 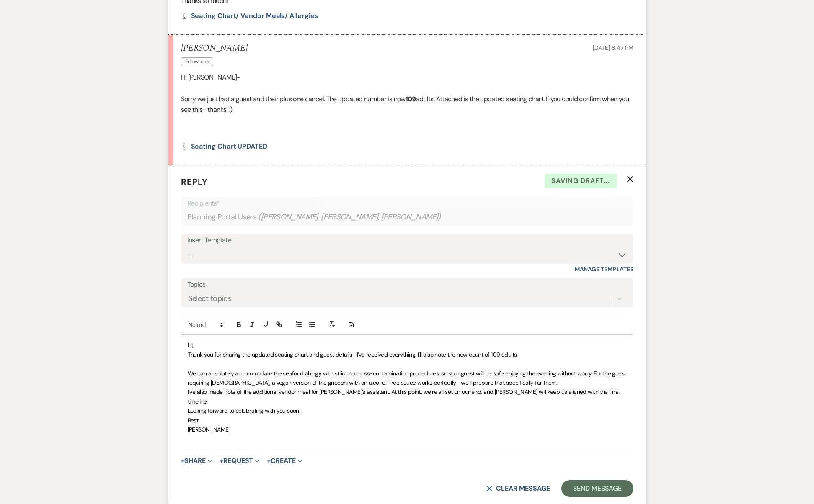 I want to click on span: Hi,, so click(x=191, y=345).